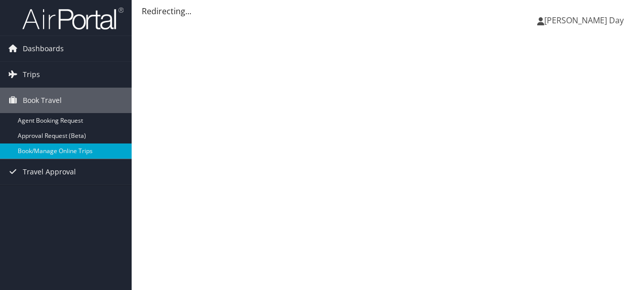 The height and width of the screenshot is (290, 644). What do you see at coordinates (73, 18) in the screenshot?
I see `img: airportal-logo.png` at bounding box center [73, 18].